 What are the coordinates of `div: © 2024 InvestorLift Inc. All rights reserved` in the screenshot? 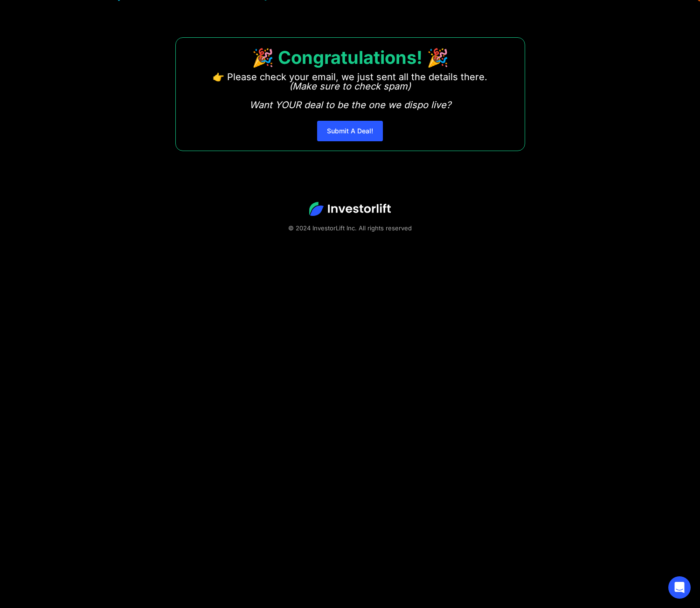 It's located at (350, 228).